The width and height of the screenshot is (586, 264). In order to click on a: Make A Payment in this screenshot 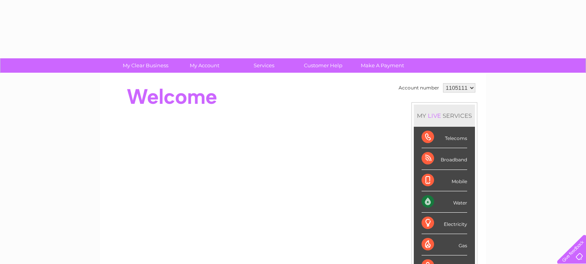, I will do `click(382, 65)`.